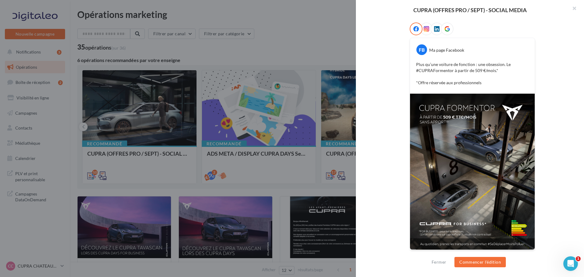  Describe the element at coordinates (480, 262) in the screenshot. I see `button: Commencer l'édition` at that location.